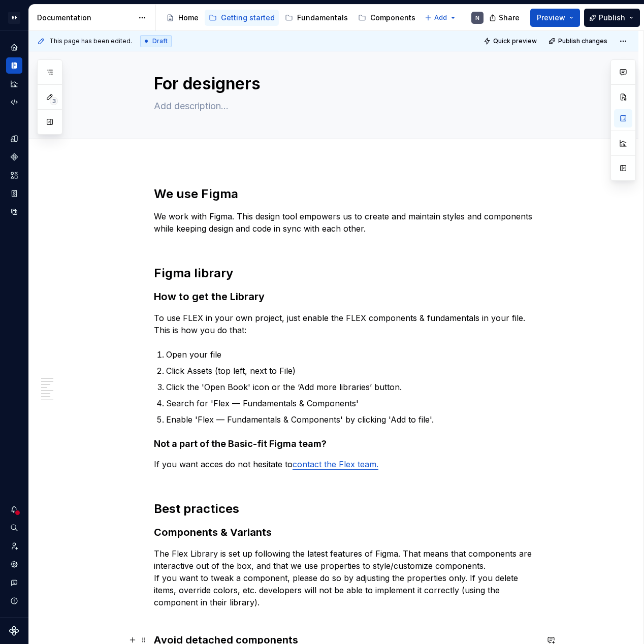 The image size is (644, 644). Describe the element at coordinates (54, 101) in the screenshot. I see `span: 3` at that location.